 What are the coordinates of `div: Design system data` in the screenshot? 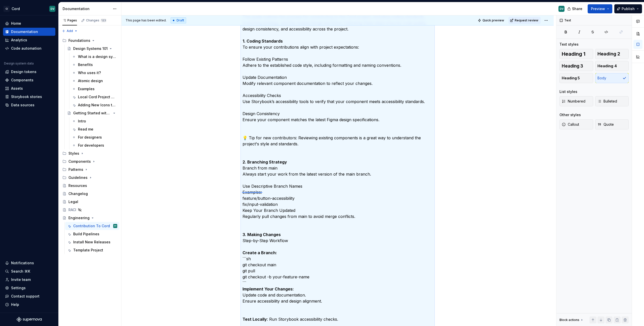 It's located at (19, 64).